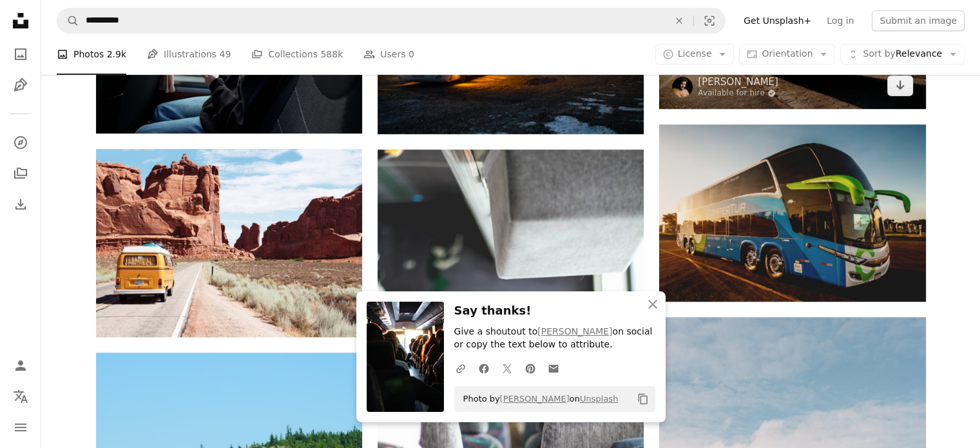  What do you see at coordinates (694, 54) in the screenshot?
I see `button: License` at bounding box center [694, 54].